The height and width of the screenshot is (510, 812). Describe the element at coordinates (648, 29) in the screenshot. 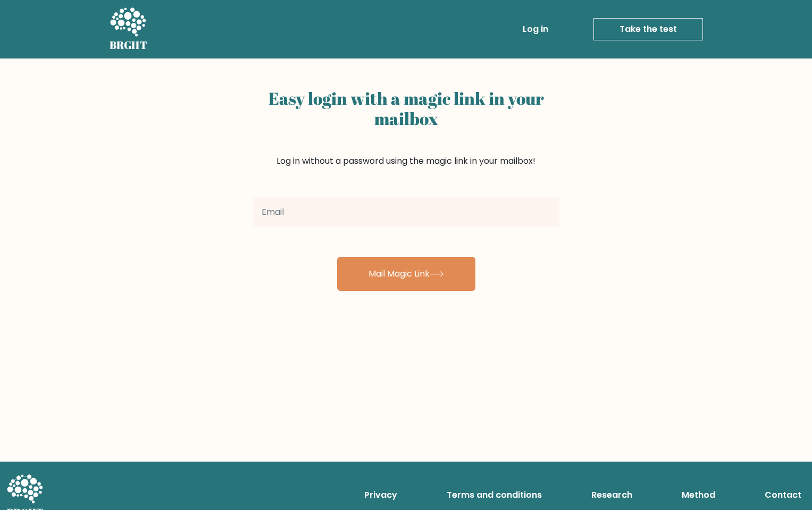

I see `a: Take the test` at that location.